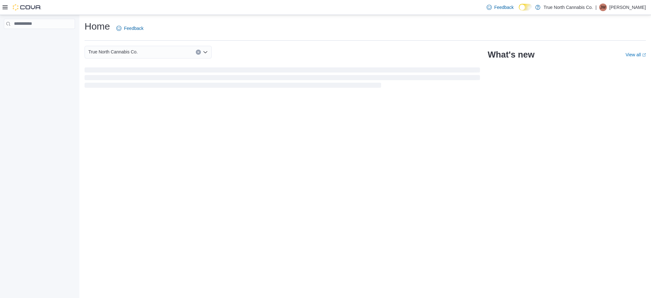 This screenshot has height=298, width=651. What do you see at coordinates (39, 38) in the screenshot?
I see `nav: Complex example` at bounding box center [39, 38].